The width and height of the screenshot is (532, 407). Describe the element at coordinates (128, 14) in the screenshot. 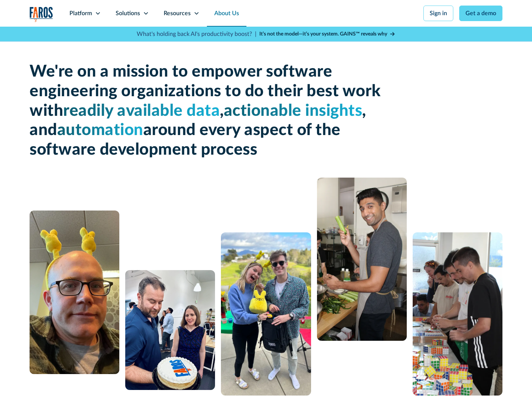

I see `div: Solutions` at that location.